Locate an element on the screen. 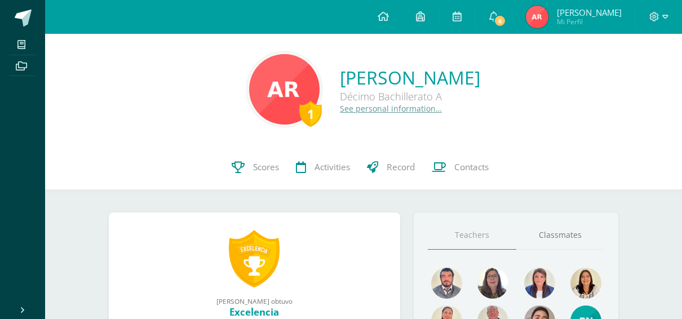 Image resolution: width=682 pixels, height=319 pixels. a: See personal information… is located at coordinates (390, 108).